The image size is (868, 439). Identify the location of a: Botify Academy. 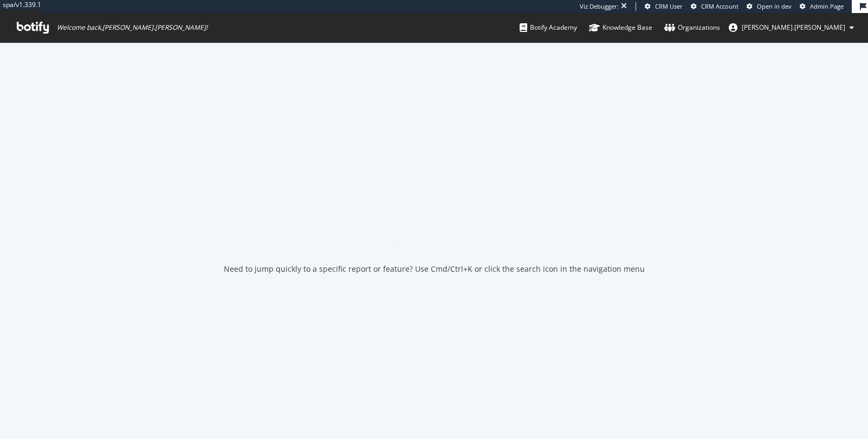
(549, 27).